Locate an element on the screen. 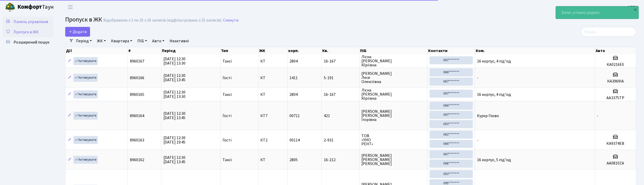  div: Запис успішно додано. is located at coordinates (598, 13).